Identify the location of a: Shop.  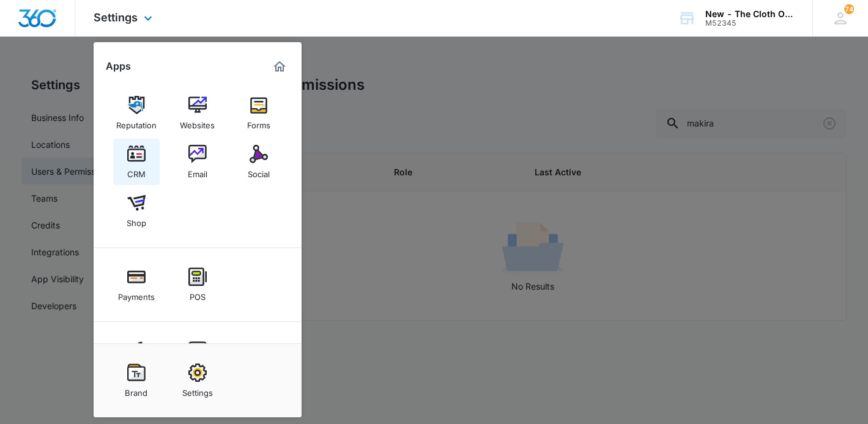
(137, 211).